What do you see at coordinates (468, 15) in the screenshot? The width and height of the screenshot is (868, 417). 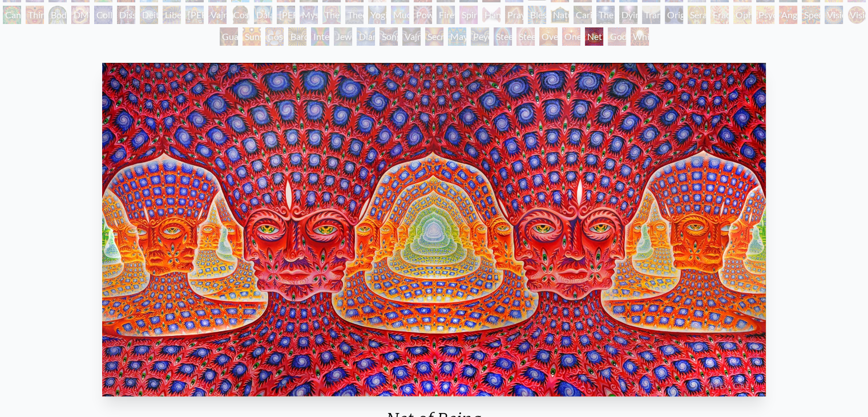 I see `div: Spirit Animates the Flesh` at bounding box center [468, 15].